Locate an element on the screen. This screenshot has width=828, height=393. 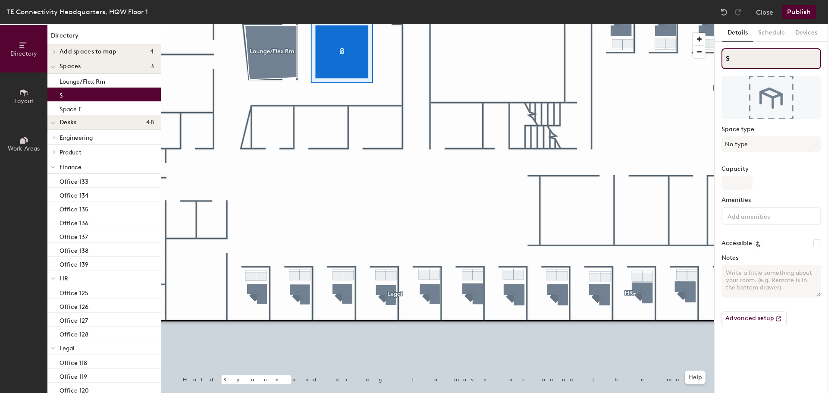
img: Redo is located at coordinates (738, 12).